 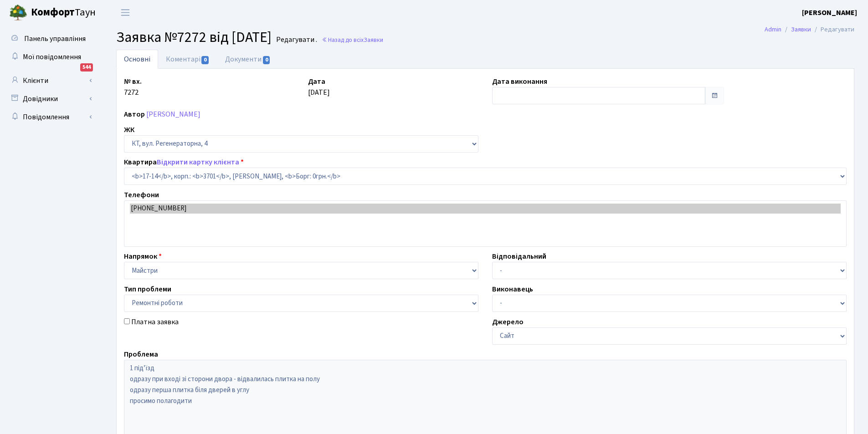 What do you see at coordinates (18, 13) in the screenshot?
I see `img: logo.png` at bounding box center [18, 13].